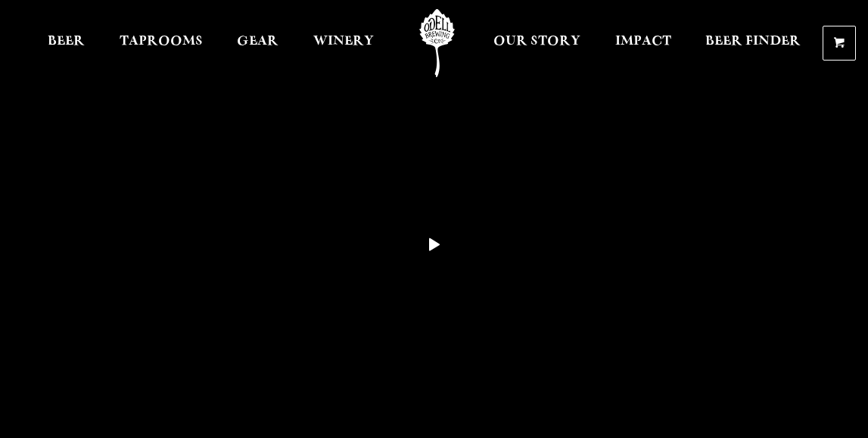 This screenshot has width=868, height=438. What do you see at coordinates (753, 42) in the screenshot?
I see `span: Beer Finder` at bounding box center [753, 42].